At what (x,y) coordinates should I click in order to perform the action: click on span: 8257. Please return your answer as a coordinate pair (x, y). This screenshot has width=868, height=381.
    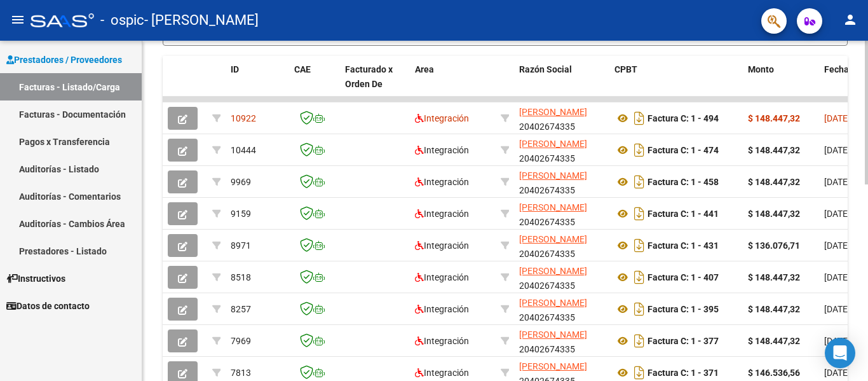
    Looking at the image, I should click on (241, 309).